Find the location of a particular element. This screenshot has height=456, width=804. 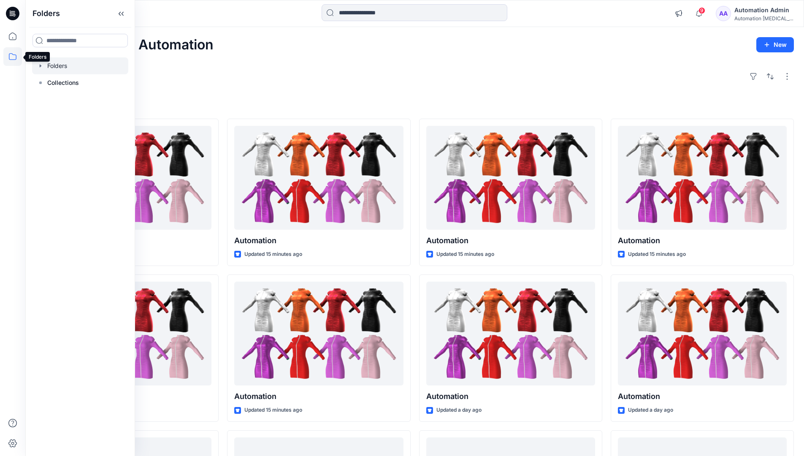

div: Automation Admin is located at coordinates (764, 10).